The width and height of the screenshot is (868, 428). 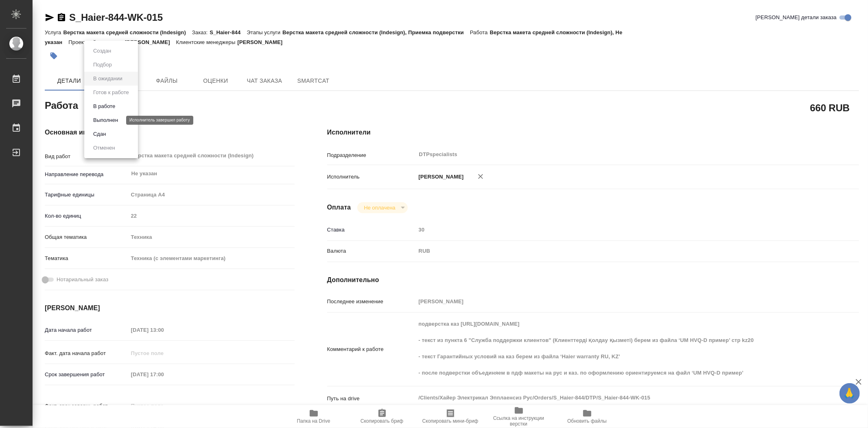 I want to click on button: Подбор, so click(x=103, y=65).